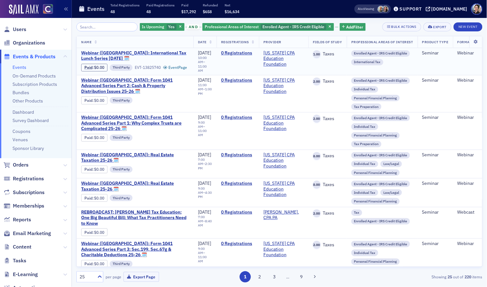 This screenshot has width=487, height=287. I want to click on span: Search for help, so click(32, 176).